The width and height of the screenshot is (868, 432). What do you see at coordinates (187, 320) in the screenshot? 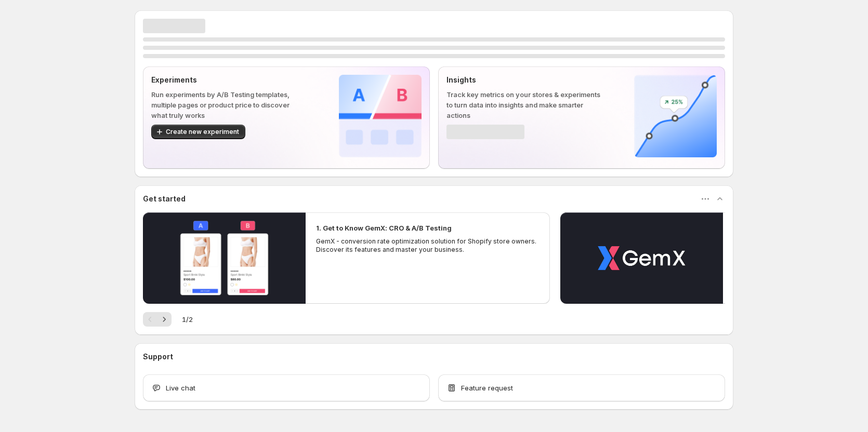
I see `span: 1 / 2` at bounding box center [187, 320].